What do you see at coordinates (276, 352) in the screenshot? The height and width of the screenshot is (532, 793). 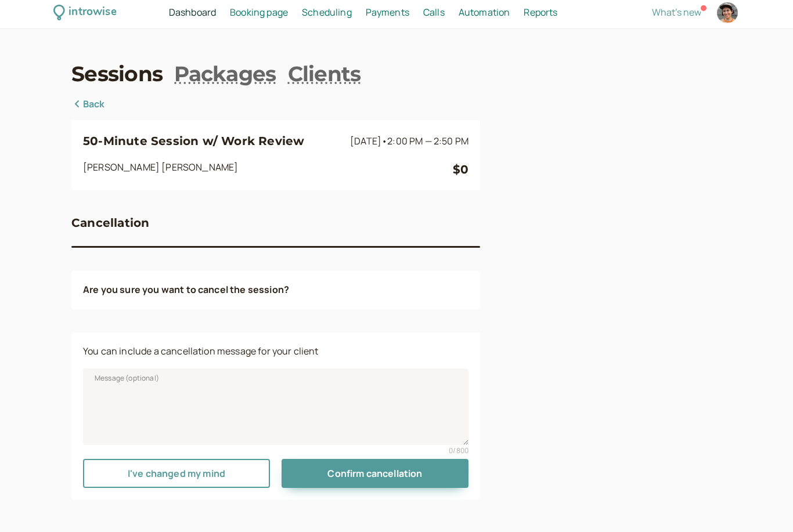 I see `p: You can include a cancellation message for your client` at bounding box center [276, 352].